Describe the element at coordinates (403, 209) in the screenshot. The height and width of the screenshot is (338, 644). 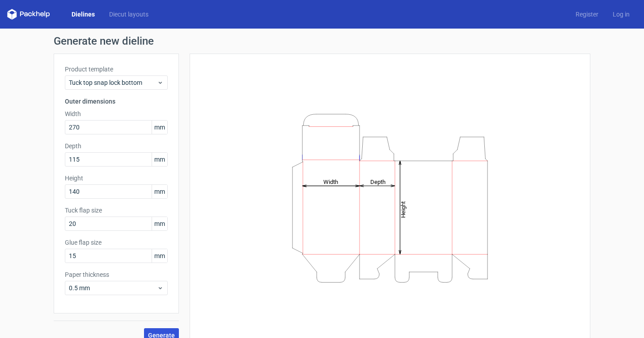
I see `tspan: Height` at that location.